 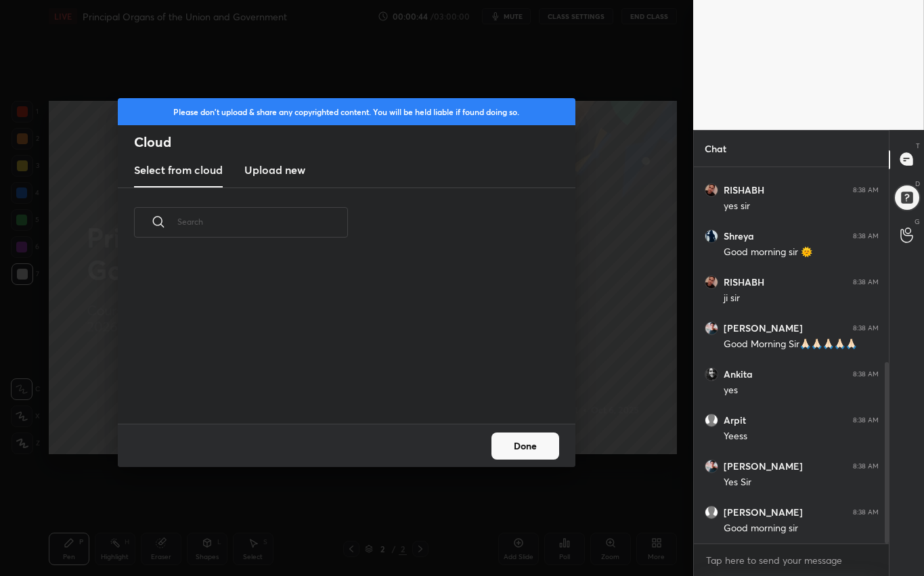 What do you see at coordinates (263, 221) in the screenshot?
I see `input: Search` at bounding box center [263, 221].